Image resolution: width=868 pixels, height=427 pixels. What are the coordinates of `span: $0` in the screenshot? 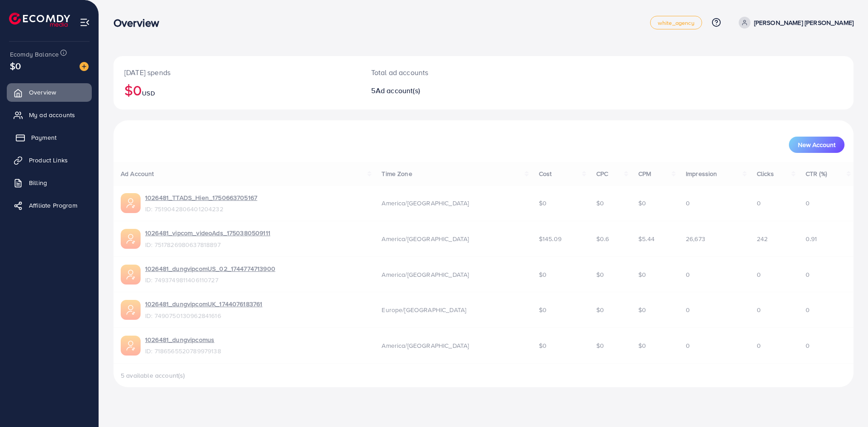 It's located at (15, 66).